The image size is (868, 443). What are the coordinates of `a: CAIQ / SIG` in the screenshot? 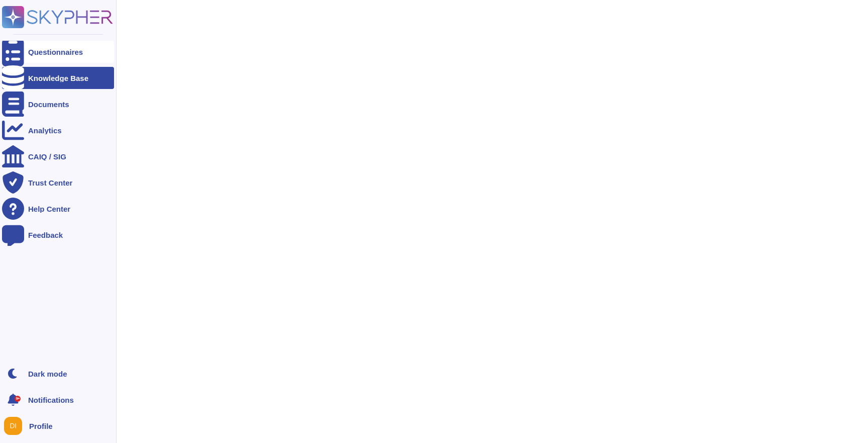 It's located at (58, 156).